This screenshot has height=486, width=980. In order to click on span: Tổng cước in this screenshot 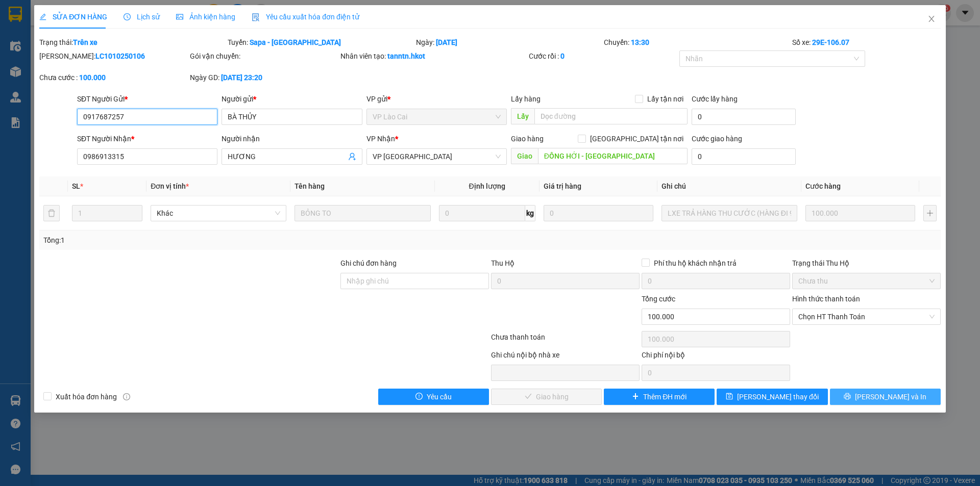, I will do `click(658, 299)`.